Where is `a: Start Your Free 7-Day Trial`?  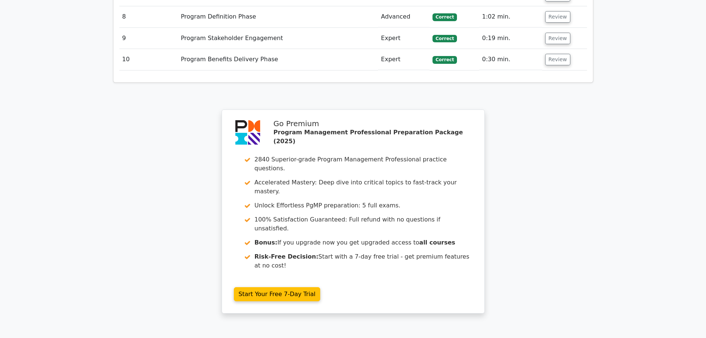 a: Start Your Free 7-Day Trial is located at coordinates (277, 294).